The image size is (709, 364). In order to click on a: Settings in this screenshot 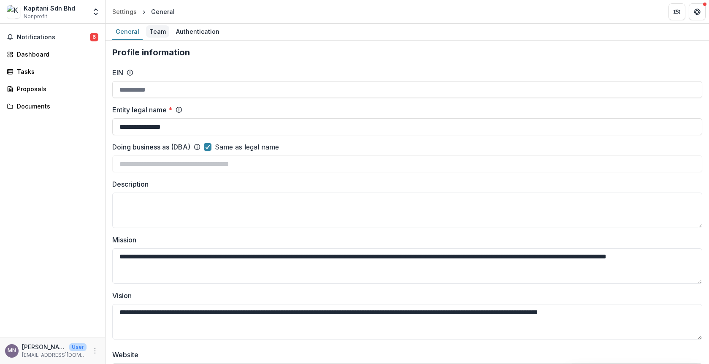, I will do `click(125, 11)`.